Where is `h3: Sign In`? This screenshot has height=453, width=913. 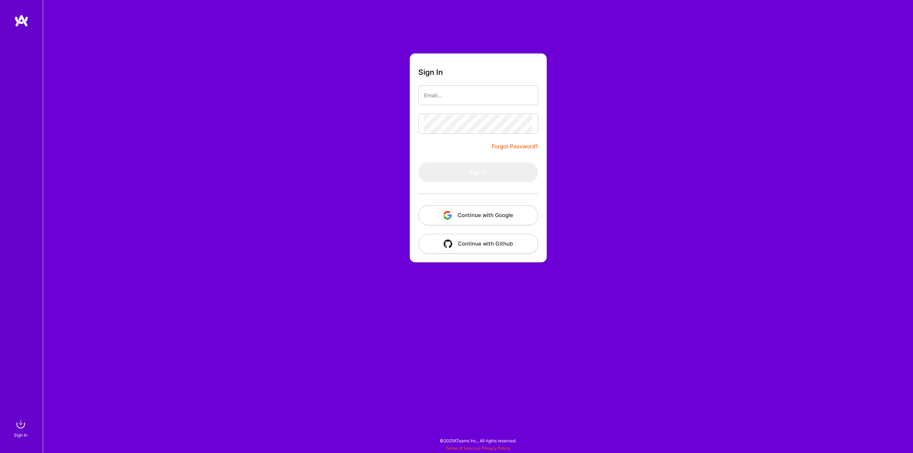 h3: Sign In is located at coordinates (430, 72).